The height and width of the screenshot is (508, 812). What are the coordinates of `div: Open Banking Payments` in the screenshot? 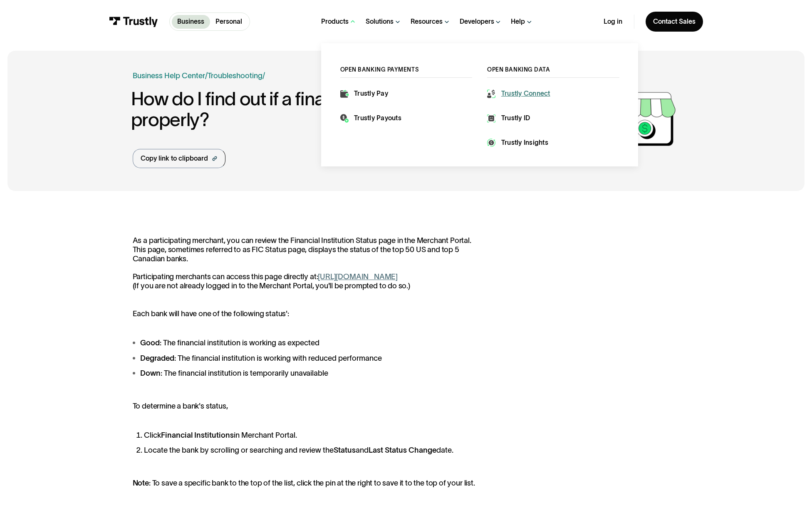 It's located at (406, 70).